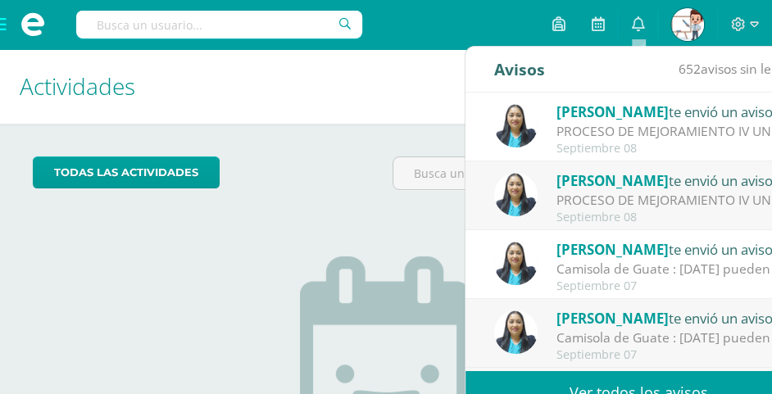 Image resolution: width=772 pixels, height=394 pixels. What do you see at coordinates (126, 172) in the screenshot?
I see `a: todas las Actividades` at bounding box center [126, 172].